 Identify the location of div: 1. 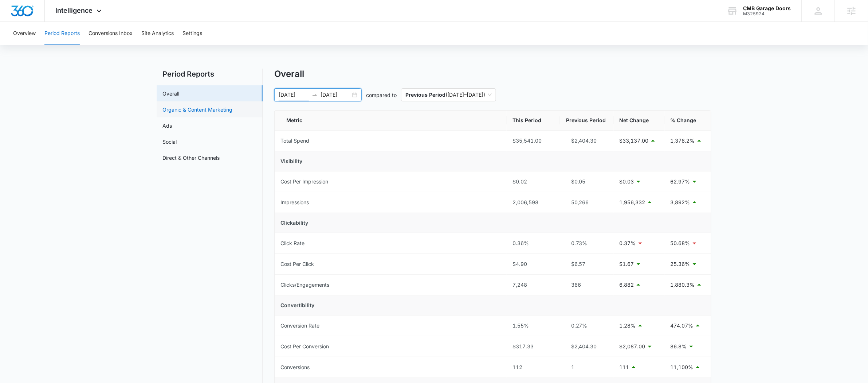
(587, 367).